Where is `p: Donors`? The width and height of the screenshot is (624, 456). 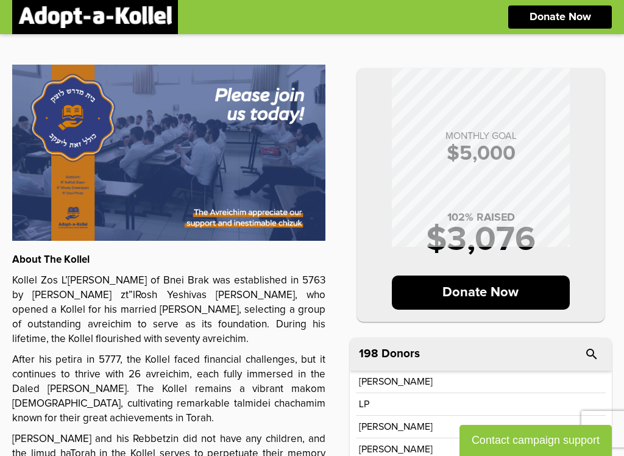 p: Donors is located at coordinates (400, 353).